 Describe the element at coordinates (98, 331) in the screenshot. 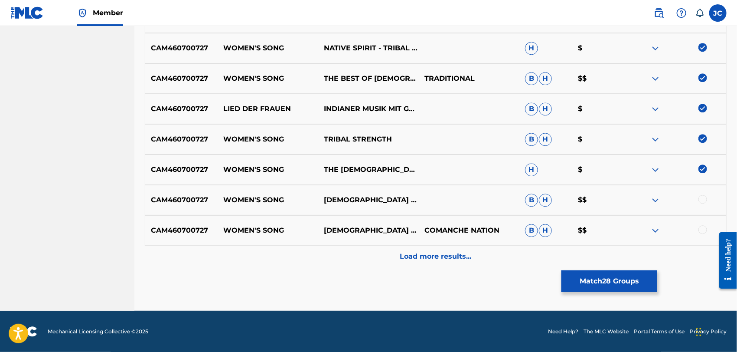

I see `span: Mechanical Licensing Collective © 2025` at that location.